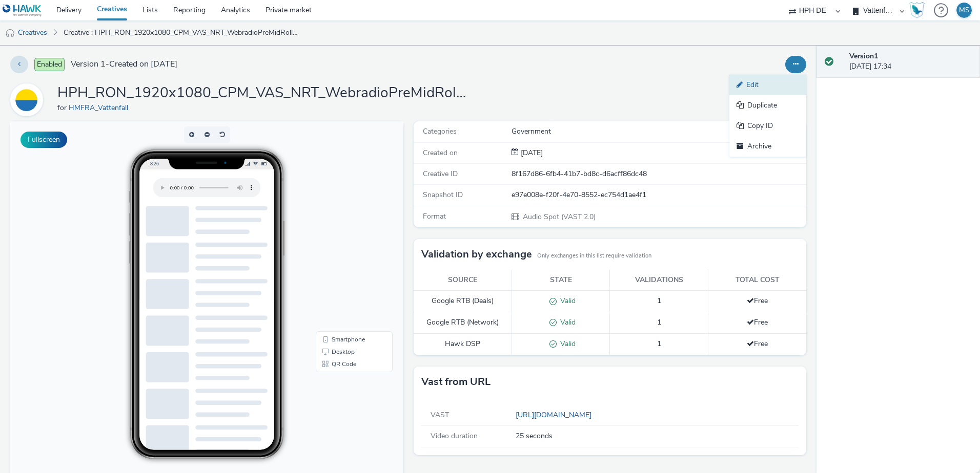 This screenshot has width=980, height=473. Describe the element at coordinates (443, 195) in the screenshot. I see `span: Snapshot ID` at that location.